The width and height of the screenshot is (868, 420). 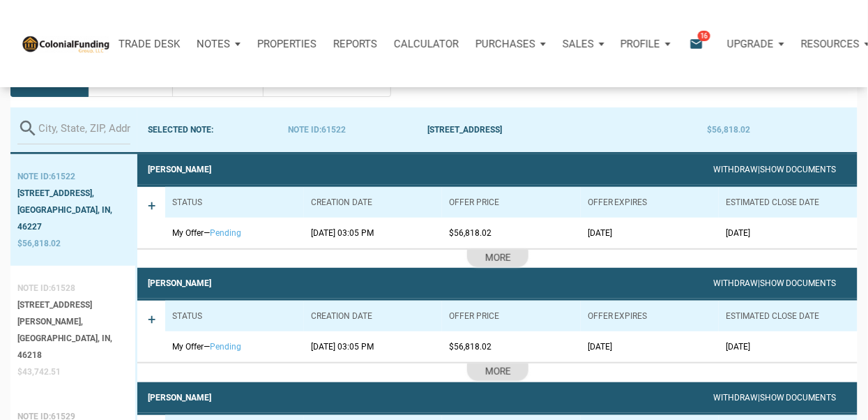 What do you see at coordinates (354, 44) in the screenshot?
I see `p: Reports` at bounding box center [354, 44].